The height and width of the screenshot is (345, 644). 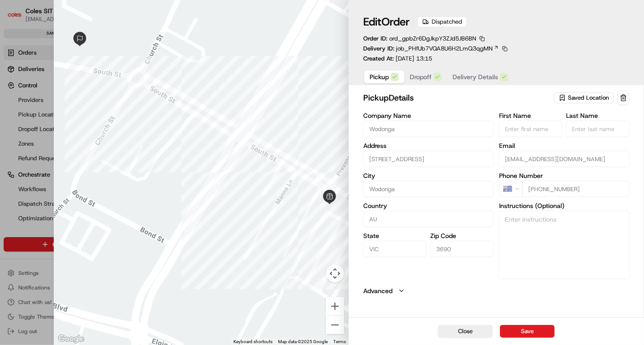 I want to click on label: State, so click(x=394, y=236).